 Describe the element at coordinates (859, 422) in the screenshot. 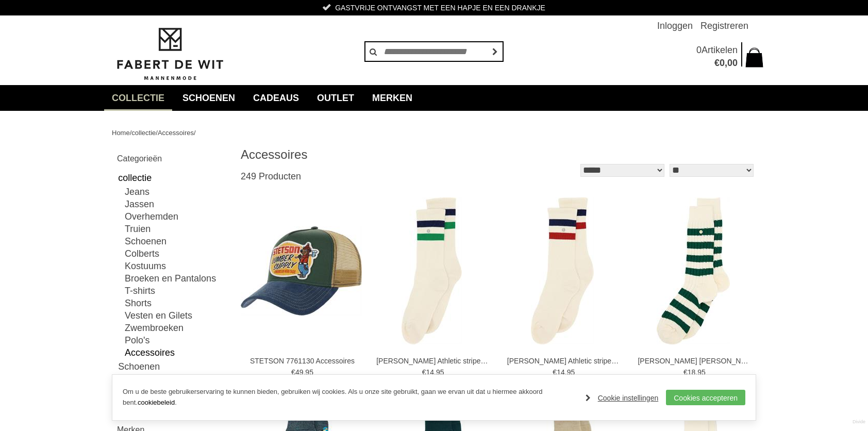

I see `a: Divide` at that location.